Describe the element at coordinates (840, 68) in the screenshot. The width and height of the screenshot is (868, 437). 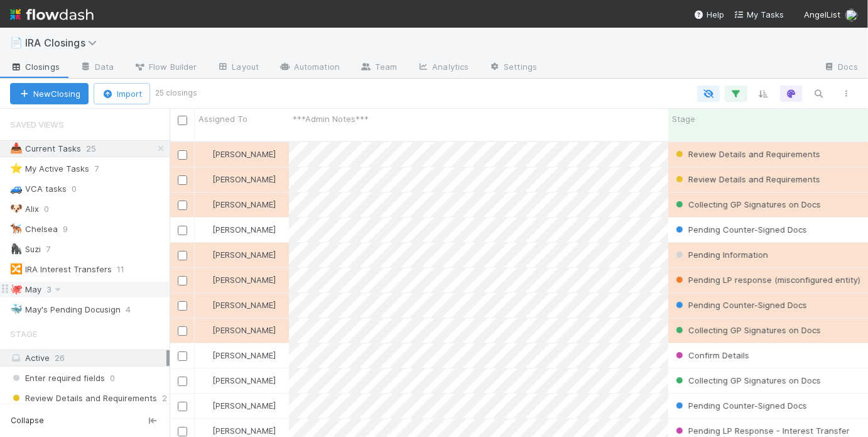
I see `a: Docs` at that location.